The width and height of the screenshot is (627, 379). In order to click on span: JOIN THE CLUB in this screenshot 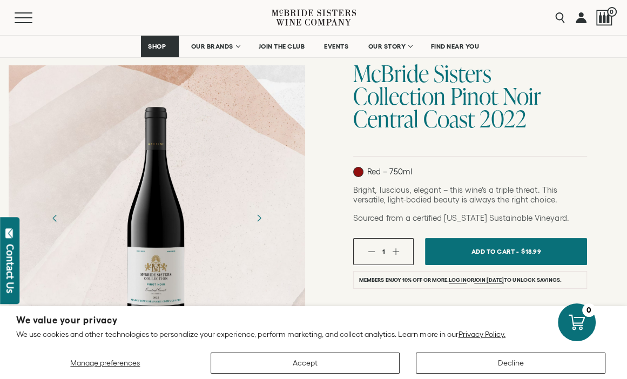, I will do `click(282, 46)`.